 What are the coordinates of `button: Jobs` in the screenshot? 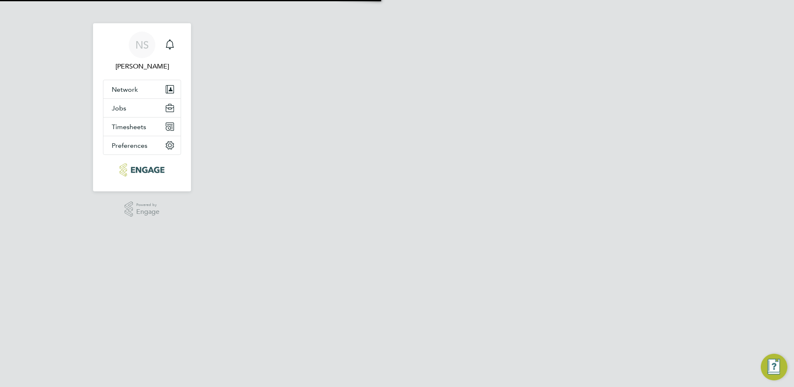 It's located at (142, 108).